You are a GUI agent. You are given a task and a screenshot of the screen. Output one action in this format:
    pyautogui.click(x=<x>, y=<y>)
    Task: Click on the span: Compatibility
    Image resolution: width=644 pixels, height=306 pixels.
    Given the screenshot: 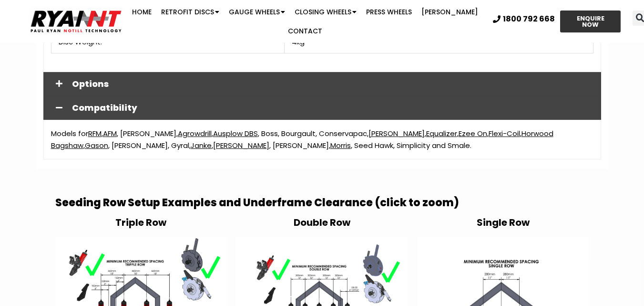 What is the action you would take?
    pyautogui.click(x=333, y=108)
    